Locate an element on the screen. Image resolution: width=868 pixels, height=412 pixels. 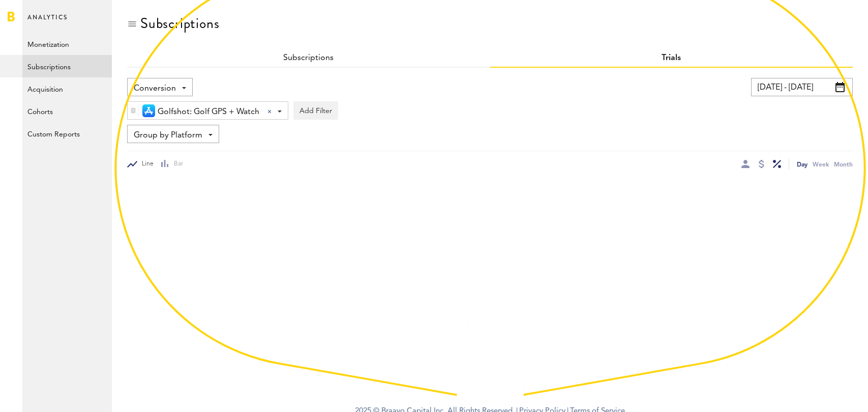
span: Analytics is located at coordinates (47, 22).